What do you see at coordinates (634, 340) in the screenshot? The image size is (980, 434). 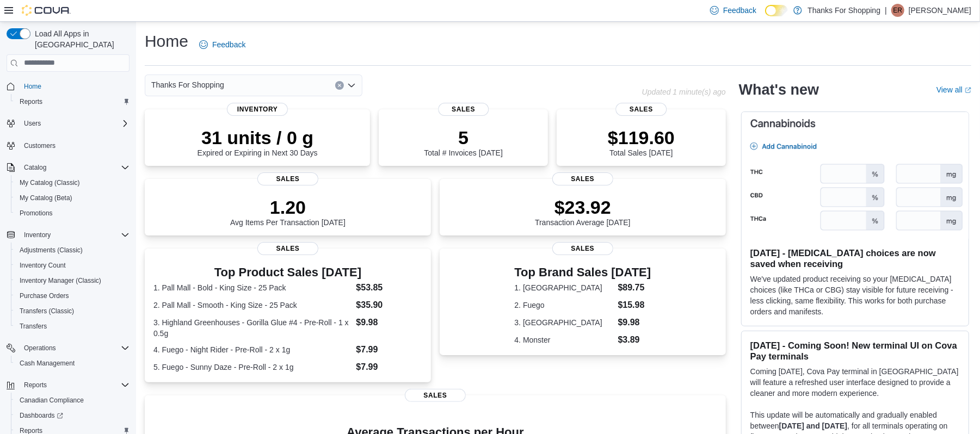 I see `dd: $3.89` at bounding box center [634, 340].